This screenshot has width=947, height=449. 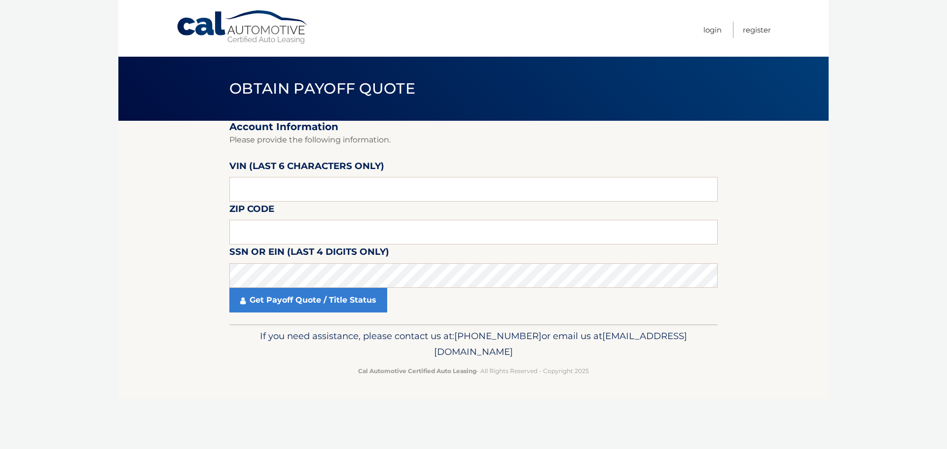 What do you see at coordinates (473, 140) in the screenshot?
I see `p: Please provide the following information.` at bounding box center [473, 140].